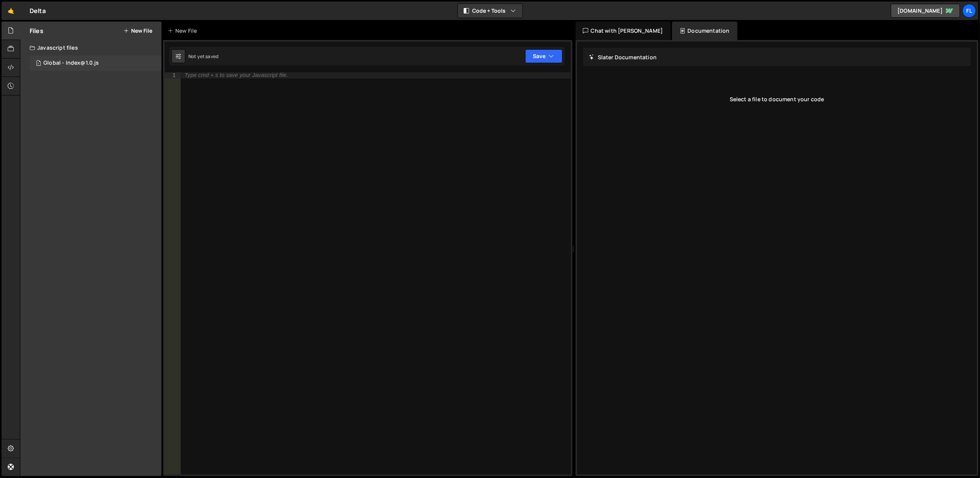 The height and width of the screenshot is (478, 980). What do you see at coordinates (544, 56) in the screenshot?
I see `button: Save` at bounding box center [544, 56].